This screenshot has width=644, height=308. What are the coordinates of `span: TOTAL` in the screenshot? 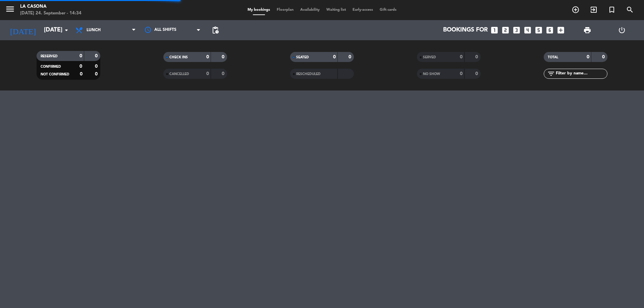 It's located at (553, 58).